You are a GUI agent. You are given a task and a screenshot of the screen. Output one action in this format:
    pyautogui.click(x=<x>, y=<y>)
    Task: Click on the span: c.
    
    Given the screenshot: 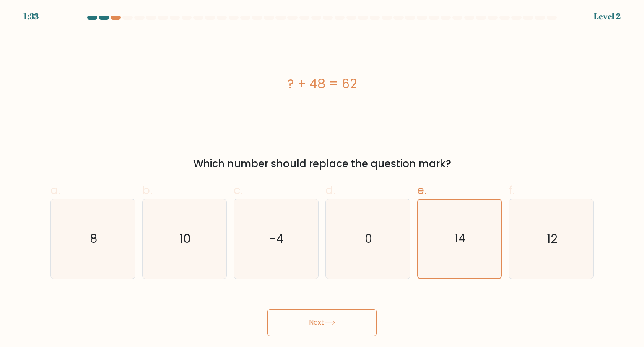 What is the action you would take?
    pyautogui.click(x=238, y=190)
    